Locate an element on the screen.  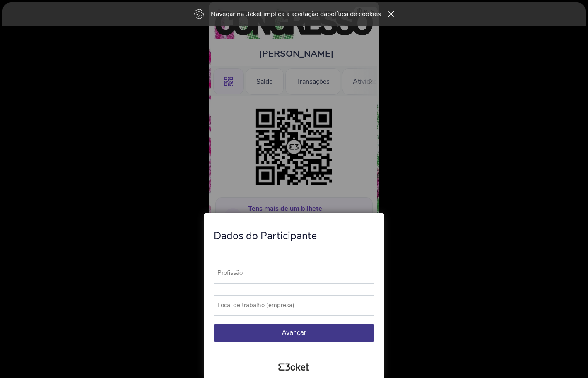
p: Navegar na 3cket implica a aceitação da is located at coordinates (296, 14).